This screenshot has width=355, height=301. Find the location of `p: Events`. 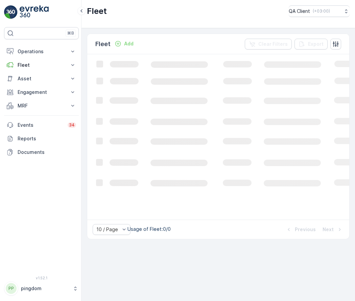

p: Events is located at coordinates (41, 125).